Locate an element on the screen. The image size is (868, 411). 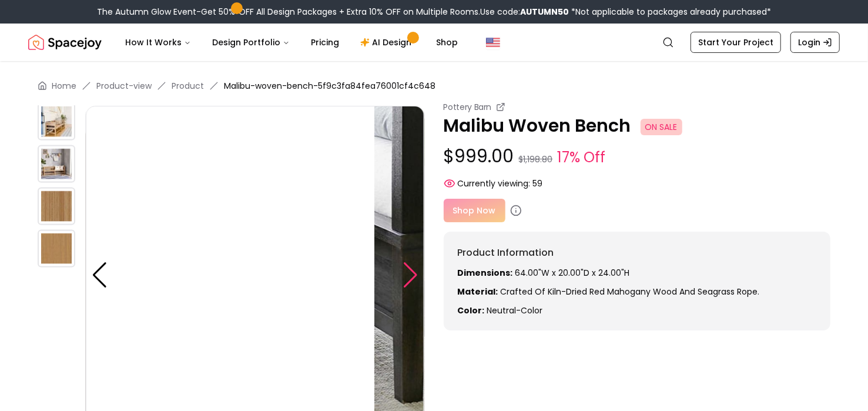
p: Malibu Woven Bench is located at coordinates (637, 126).